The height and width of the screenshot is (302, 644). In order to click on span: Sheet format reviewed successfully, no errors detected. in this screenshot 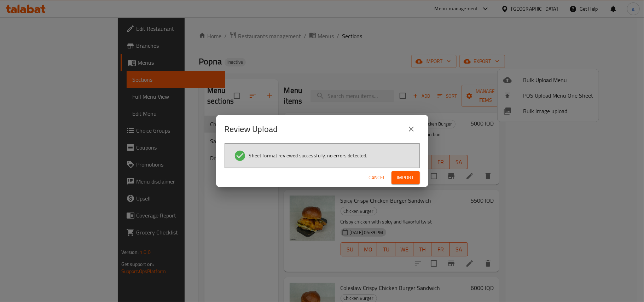, I will do `click(308, 156)`.